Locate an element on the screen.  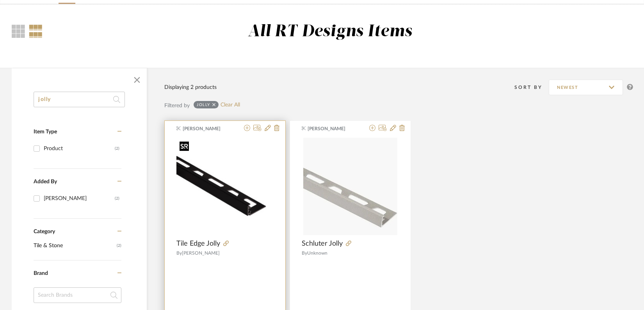
div: Sort By is located at coordinates (532, 88).